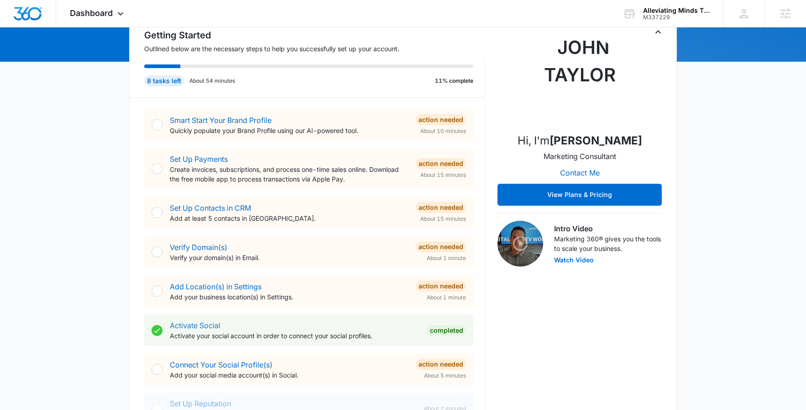 This screenshot has height=410, width=806. I want to click on a: Activate Social, so click(195, 325).